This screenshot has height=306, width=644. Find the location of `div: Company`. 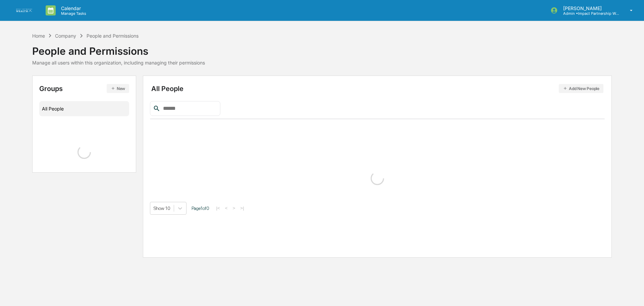

div: Company is located at coordinates (65, 35).